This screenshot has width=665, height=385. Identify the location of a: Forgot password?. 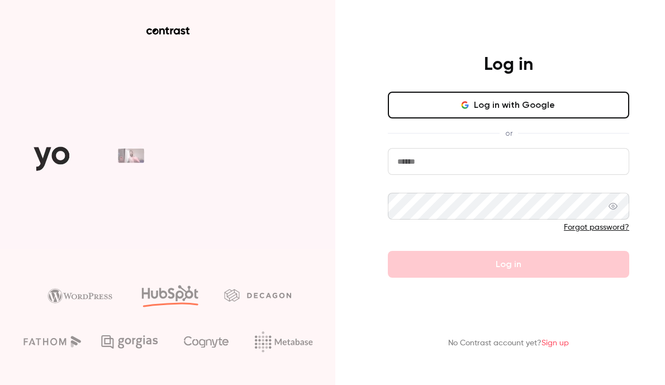
(596, 227).